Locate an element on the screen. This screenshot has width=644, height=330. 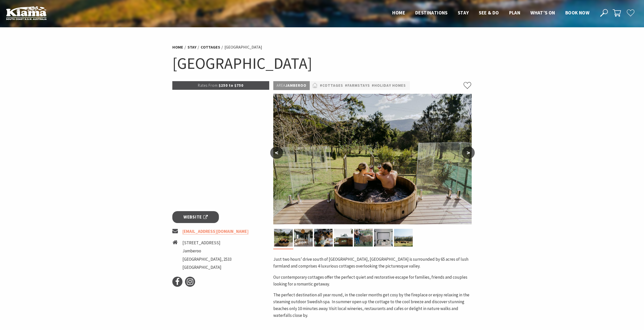
img: Our Cows is located at coordinates (403, 238).